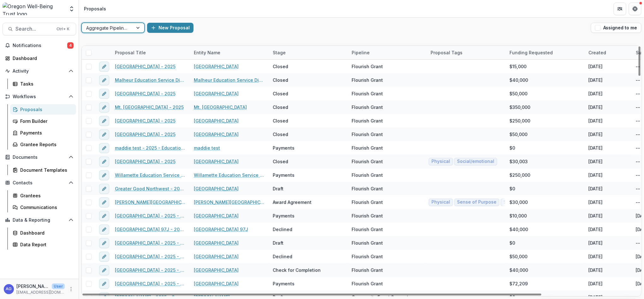 The width and height of the screenshot is (644, 299). What do you see at coordinates (45, 83) in the screenshot?
I see `div: Tasks` at bounding box center [45, 83].